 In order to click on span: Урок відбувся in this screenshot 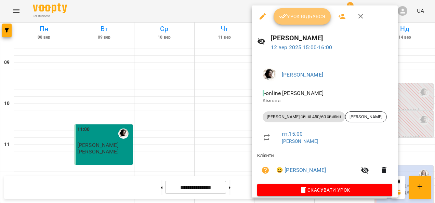, I will do `click(302, 16)`.